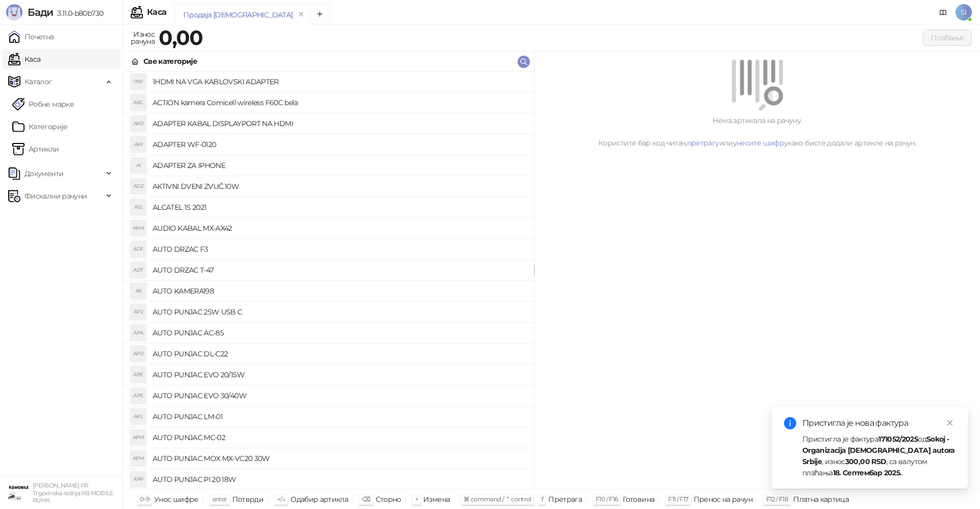  Describe the element at coordinates (339, 165) in the screenshot. I see `h4: ADAPTER ZA IPHONE` at that location.